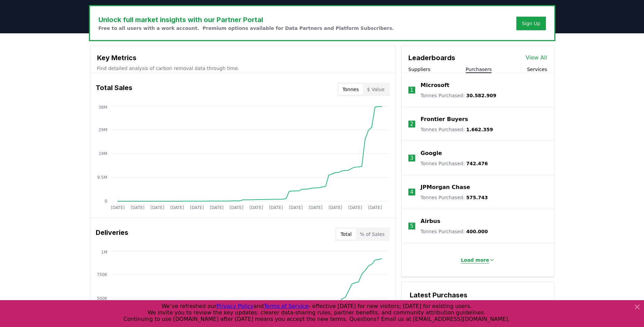  What do you see at coordinates (102, 177) in the screenshot?
I see `tspan: 9.5M` at bounding box center [102, 177].